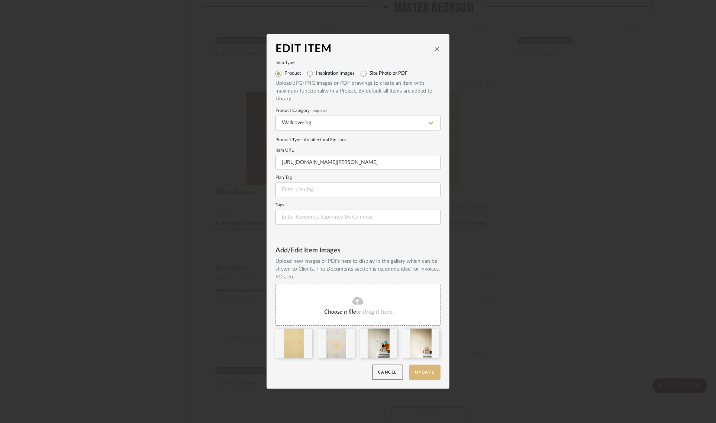  What do you see at coordinates (355, 49) in the screenshot?
I see `div: Edit Item` at bounding box center [355, 49].